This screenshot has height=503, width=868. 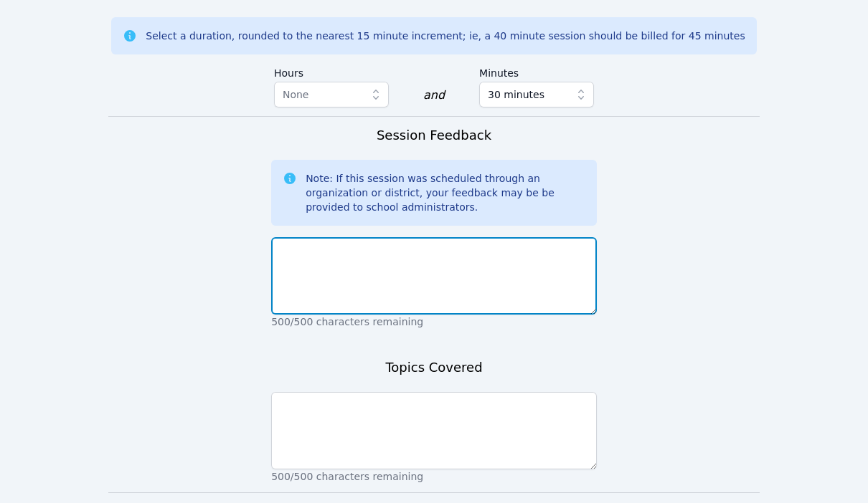 I want to click on label: Minutes, so click(x=537, y=71).